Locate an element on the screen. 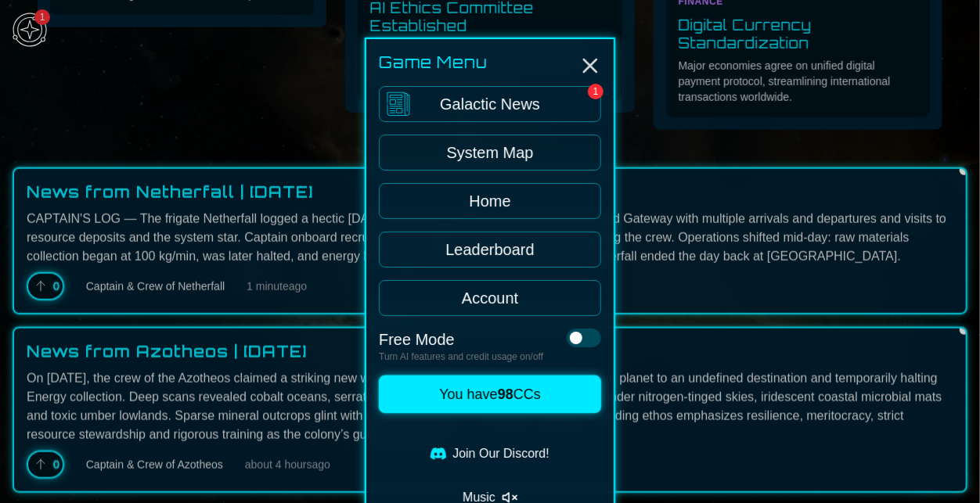  button: You have98CCs is located at coordinates (490, 394).